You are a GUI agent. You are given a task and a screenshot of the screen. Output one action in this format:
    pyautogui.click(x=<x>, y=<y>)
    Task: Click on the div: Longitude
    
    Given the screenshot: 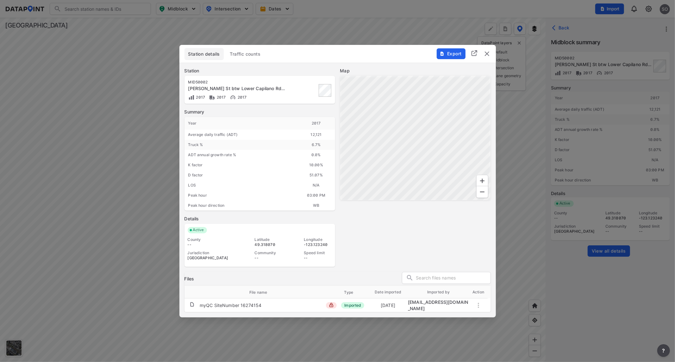 What is the action you would take?
    pyautogui.click(x=318, y=240)
    